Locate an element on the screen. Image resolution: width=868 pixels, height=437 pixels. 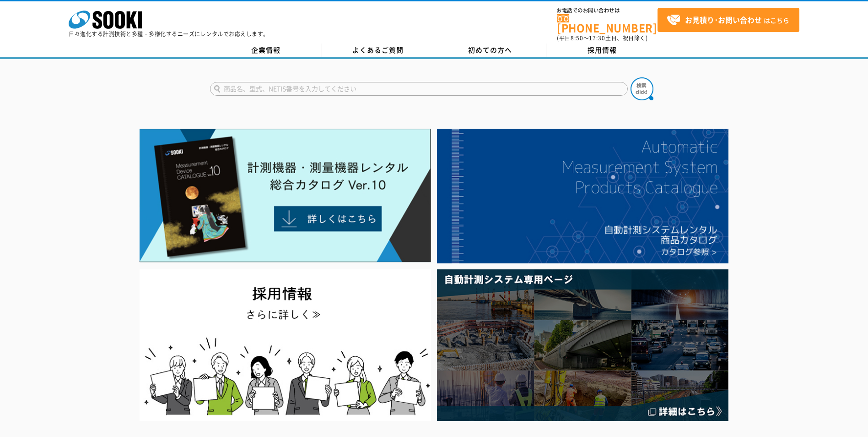
span: はこちら is located at coordinates (728, 20).